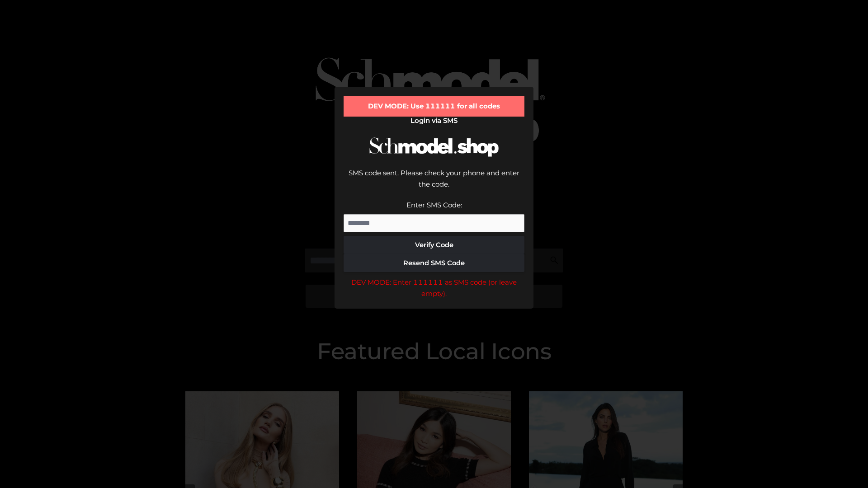  What do you see at coordinates (434, 183) in the screenshot?
I see `div: SMS code sent. Please check your phone and enter the code.` at bounding box center [434, 183].